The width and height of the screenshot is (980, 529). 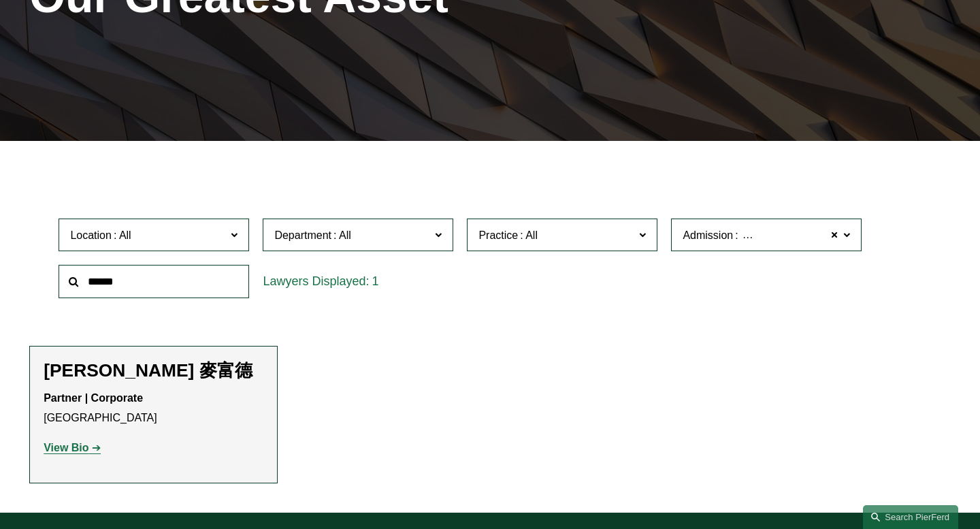 What do you see at coordinates (910, 516) in the screenshot?
I see `a: Search this site` at bounding box center [910, 516].